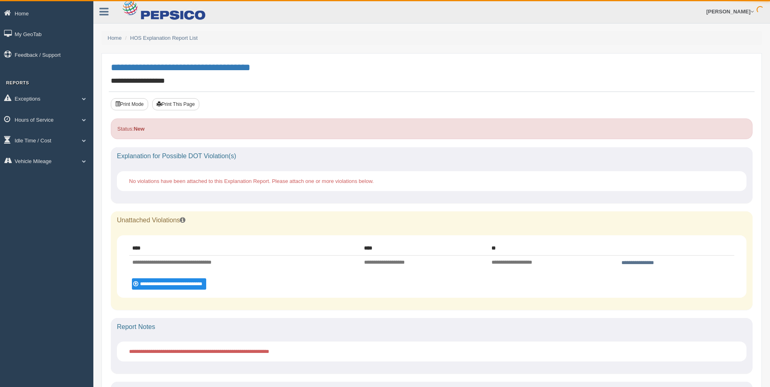 Image resolution: width=770 pixels, height=387 pixels. I want to click on div: Status:, so click(432, 129).